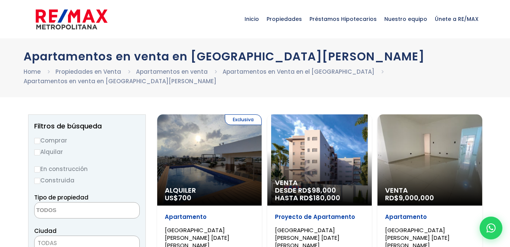 This screenshot has height=247, width=510. What do you see at coordinates (32, 71) in the screenshot?
I see `a: Home` at bounding box center [32, 71].